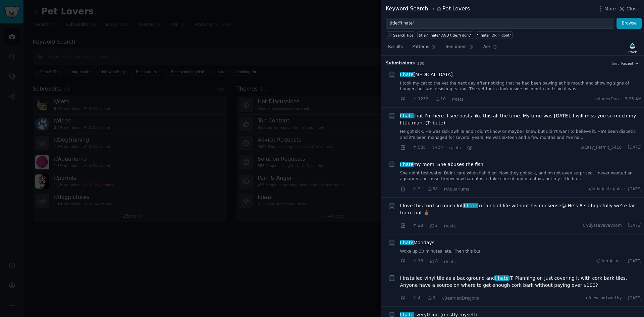 Image resolution: width=644 pixels, height=317 pixels. Describe the element at coordinates (627, 63) in the screenshot. I see `span: Recent` at that location.